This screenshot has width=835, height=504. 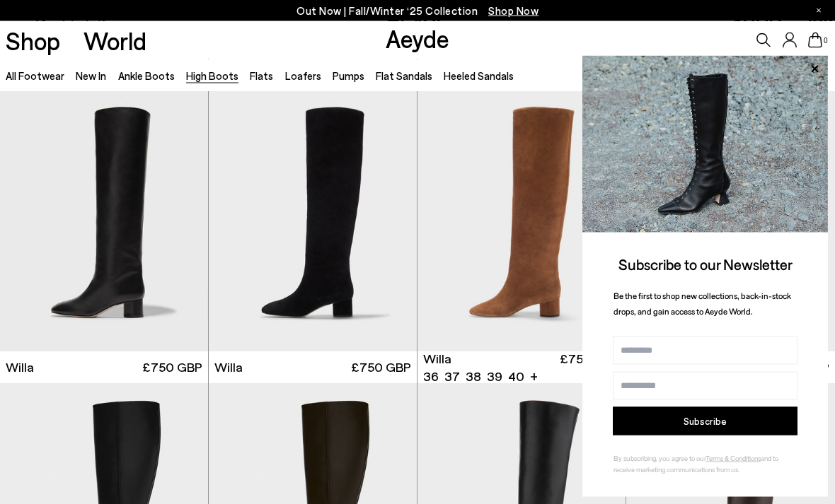 I want to click on p: Out Now | Fall/Winter ‘25 Collection, so click(x=418, y=11).